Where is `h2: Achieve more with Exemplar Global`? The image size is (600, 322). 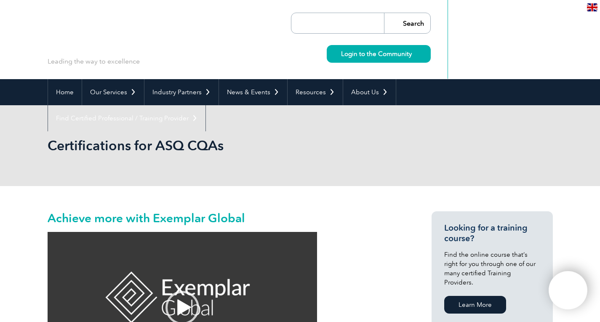 h2: Achieve more with Exemplar Global is located at coordinates (224, 218).